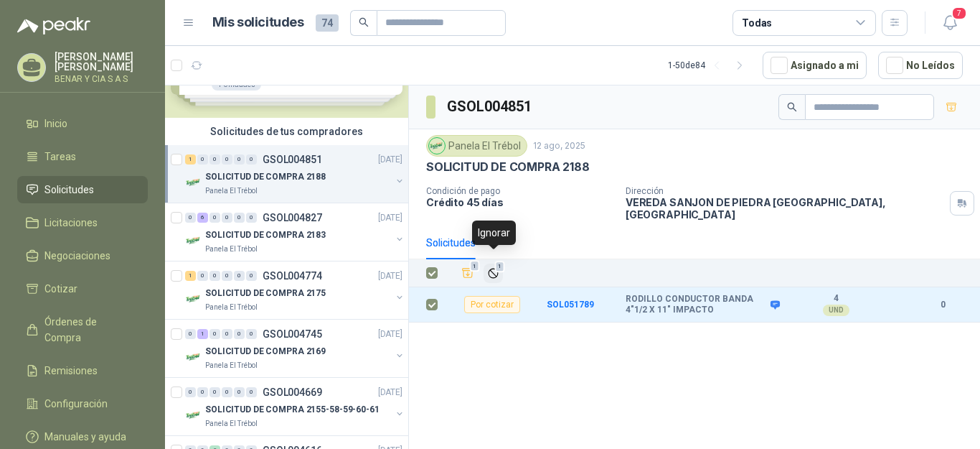 This screenshot has height=449, width=980. Describe the element at coordinates (494, 232) in the screenshot. I see `div: Ignorar` at that location.